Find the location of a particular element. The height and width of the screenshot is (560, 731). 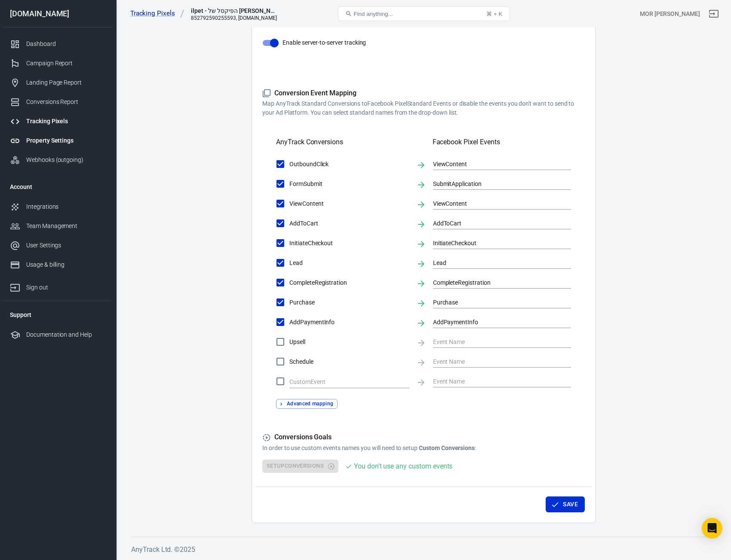

div: Landing Page Report is located at coordinates (66, 83).